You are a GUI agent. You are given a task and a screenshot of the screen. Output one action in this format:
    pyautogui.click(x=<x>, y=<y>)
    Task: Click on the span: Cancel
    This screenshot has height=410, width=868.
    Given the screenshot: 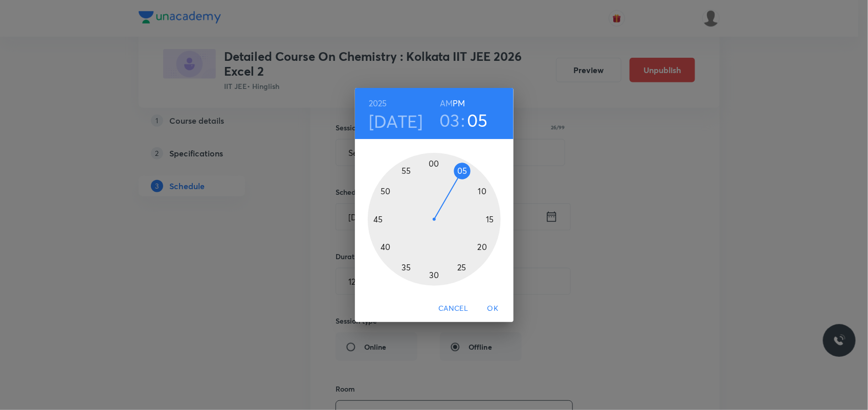 What is the action you would take?
    pyautogui.click(x=453, y=308)
    